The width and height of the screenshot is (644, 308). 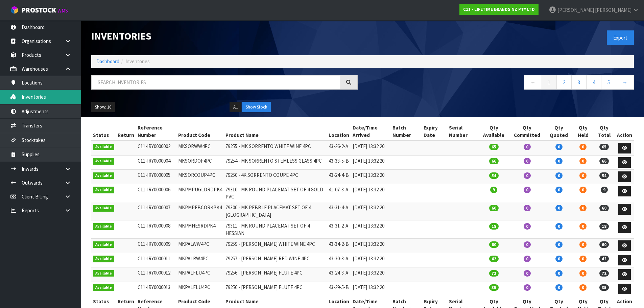 What do you see at coordinates (200, 246) in the screenshot?
I see `td: MKPALWW4PC` at bounding box center [200, 246].